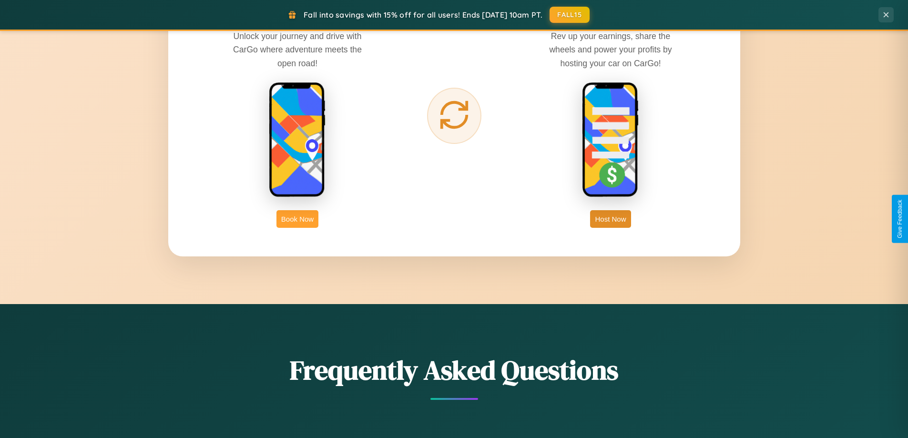 Image resolution: width=908 pixels, height=438 pixels. What do you see at coordinates (611, 140) in the screenshot?
I see `img: host phone` at bounding box center [611, 140].